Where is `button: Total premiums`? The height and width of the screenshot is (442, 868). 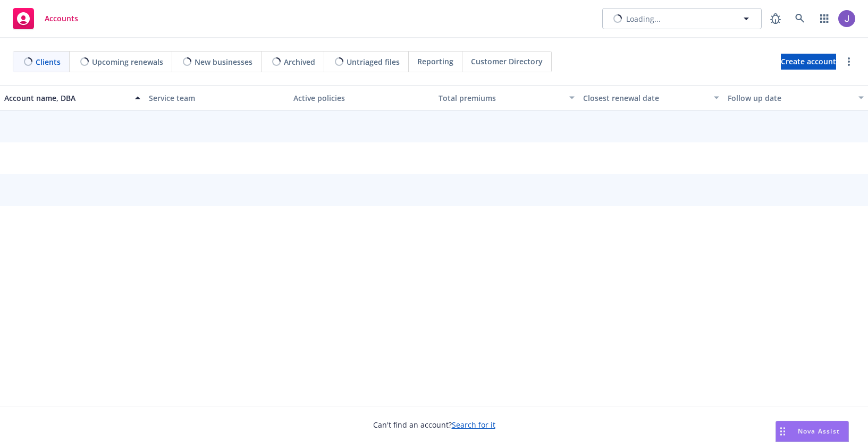 button: Total premiums is located at coordinates (507, 98).